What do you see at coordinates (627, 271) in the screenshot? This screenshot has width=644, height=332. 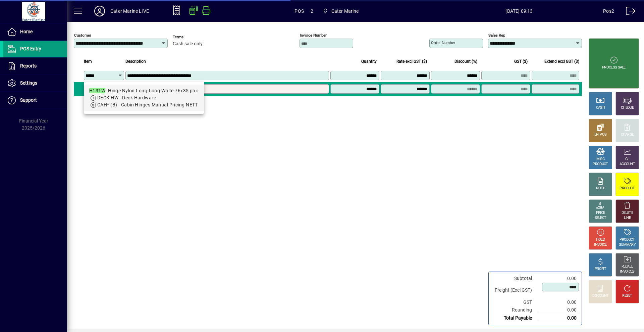 I see `div: INVOICES` at bounding box center [627, 271].